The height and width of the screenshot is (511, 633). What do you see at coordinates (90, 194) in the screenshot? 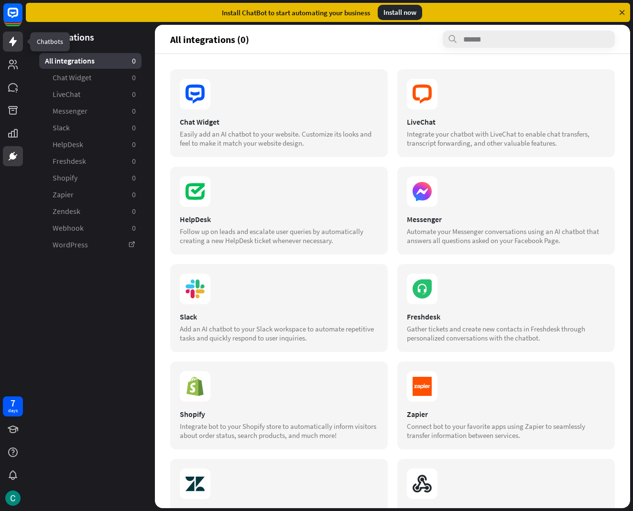
I see `a: Zapier 0` at bounding box center [90, 194].